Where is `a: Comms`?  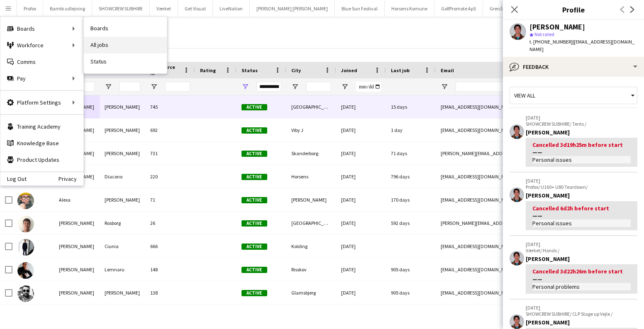 a: Comms is located at coordinates (42, 62).